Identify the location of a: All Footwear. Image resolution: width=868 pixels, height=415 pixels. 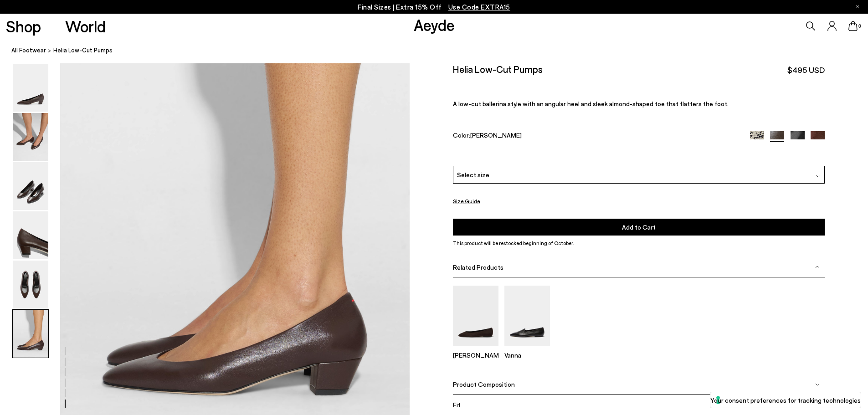
(29, 50).